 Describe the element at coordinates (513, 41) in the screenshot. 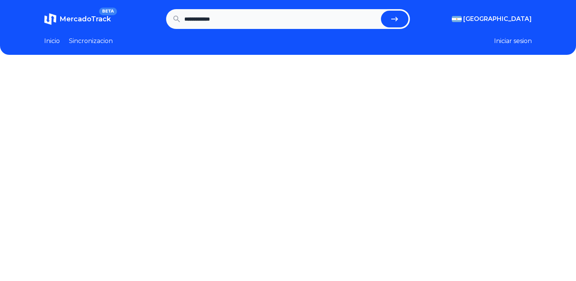

I see `button: Iniciar sesion` at that location.